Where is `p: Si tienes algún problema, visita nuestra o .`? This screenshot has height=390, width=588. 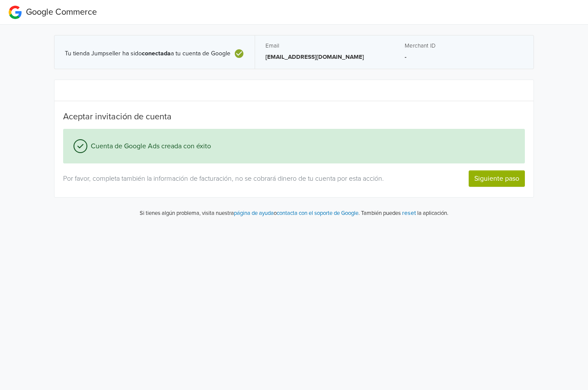
p: Si tienes algún problema, visita nuestra o . is located at coordinates (250, 214).